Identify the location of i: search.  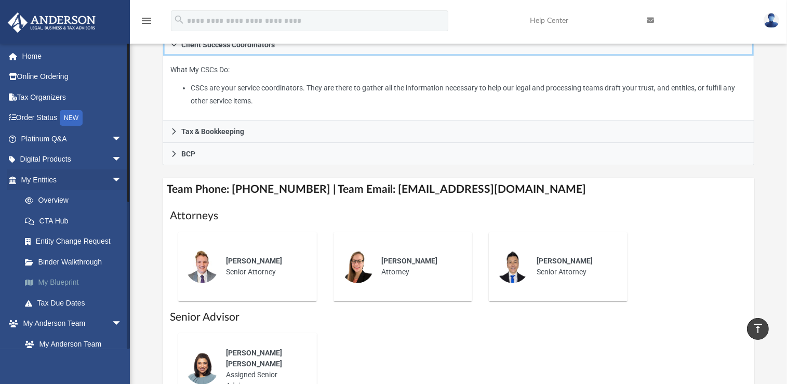
(179, 20).